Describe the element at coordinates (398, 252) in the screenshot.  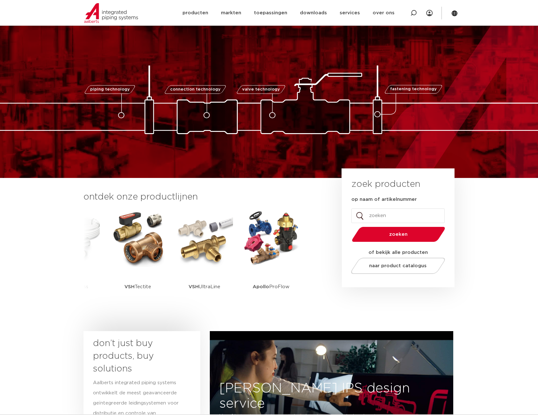
I see `strong: of bekijk alle producten` at that location.